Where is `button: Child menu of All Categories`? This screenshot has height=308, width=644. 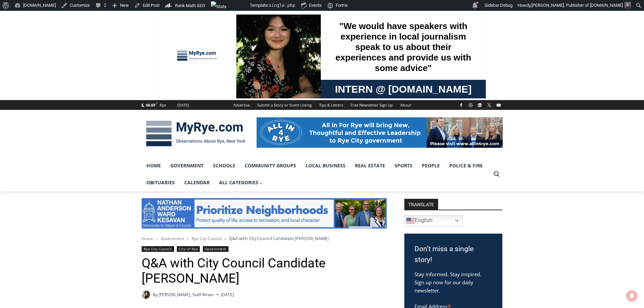 button: Child menu of All Categories is located at coordinates (241, 182).